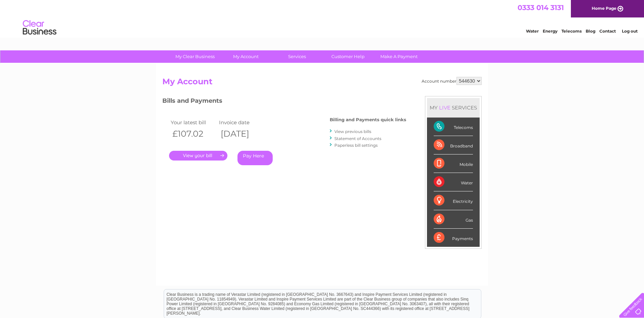 The width and height of the screenshot is (644, 318). Describe the element at coordinates (550, 31) in the screenshot. I see `a: Energy` at that location.